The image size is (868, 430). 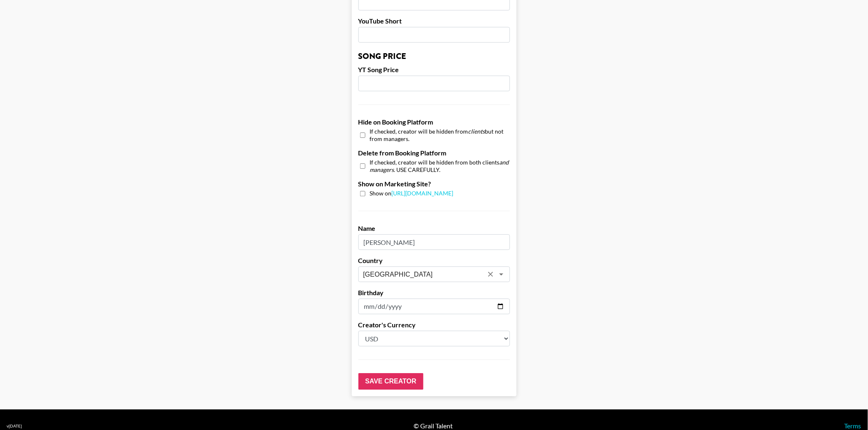 I want to click on label: YouTube Short, so click(x=434, y=21).